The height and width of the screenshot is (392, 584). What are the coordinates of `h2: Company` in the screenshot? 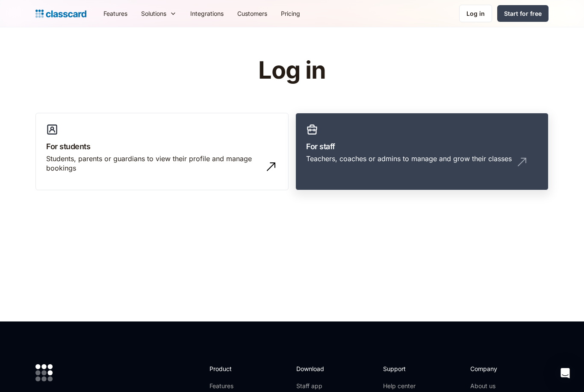 It's located at (498, 368).